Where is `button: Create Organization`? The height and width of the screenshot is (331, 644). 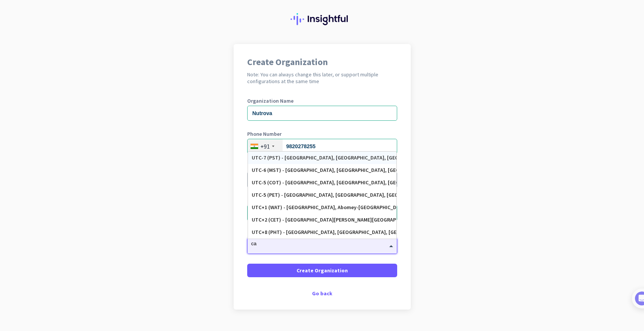 button: Create Organization is located at coordinates (322, 271).